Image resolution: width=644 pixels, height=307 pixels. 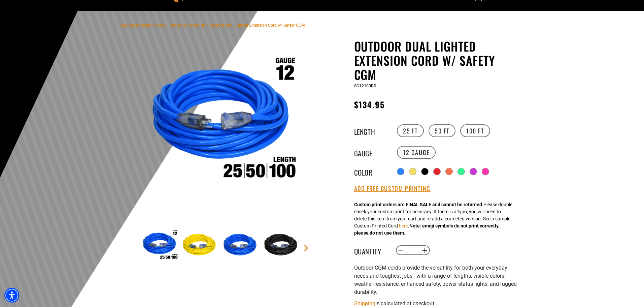 What do you see at coordinates (212, 25) in the screenshot?
I see `nav: breadcrumbs` at bounding box center [212, 25].